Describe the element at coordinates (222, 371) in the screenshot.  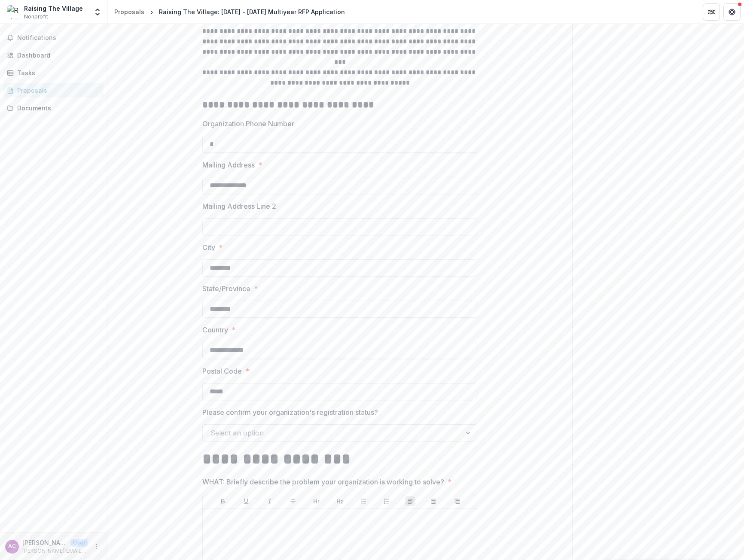
I see `p: Postal Code` at that location.